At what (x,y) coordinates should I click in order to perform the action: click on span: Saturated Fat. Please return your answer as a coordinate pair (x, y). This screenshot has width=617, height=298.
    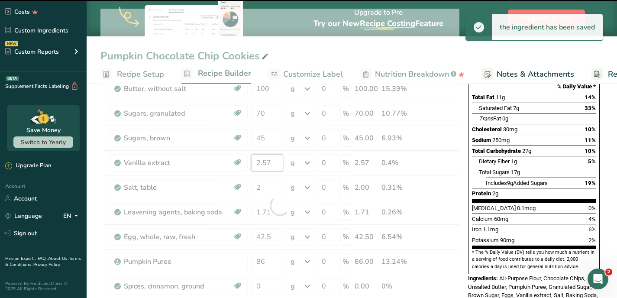
    Looking at the image, I should click on (495, 108).